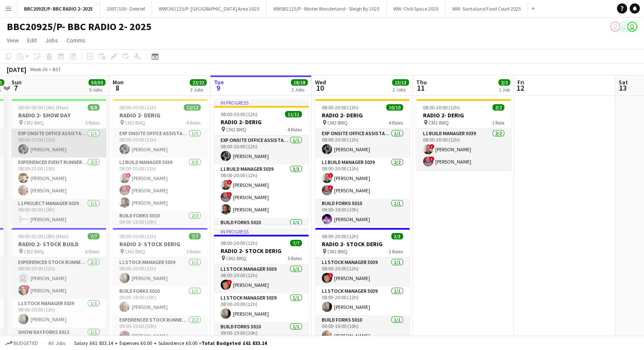 This screenshot has width=644, height=350. Describe the element at coordinates (92, 123) in the screenshot. I see `span: 5 Roles` at that location.